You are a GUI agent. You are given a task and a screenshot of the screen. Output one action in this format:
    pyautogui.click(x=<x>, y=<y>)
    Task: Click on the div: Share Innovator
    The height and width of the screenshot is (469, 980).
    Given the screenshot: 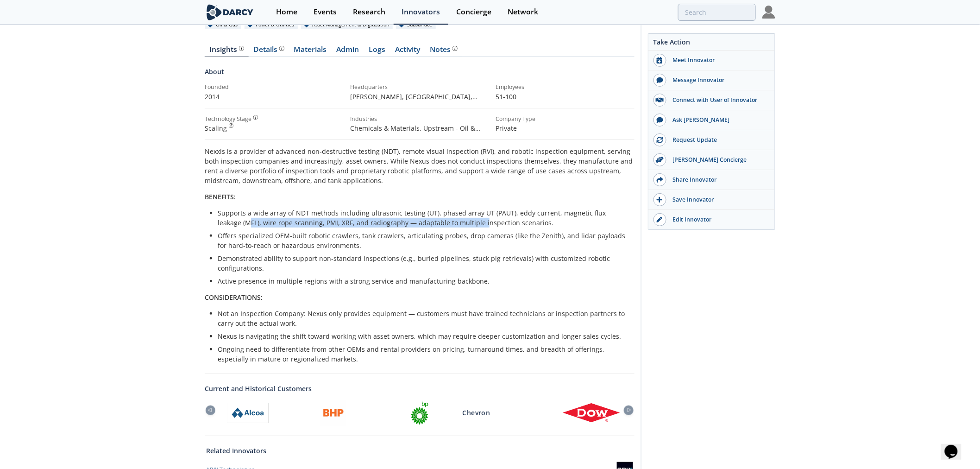 What is the action you would take?
    pyautogui.click(x=718, y=179)
    